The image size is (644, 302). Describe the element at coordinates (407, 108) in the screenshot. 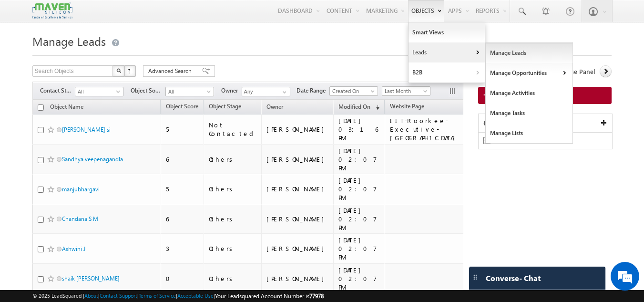

I see `a: Website Page` at that location.